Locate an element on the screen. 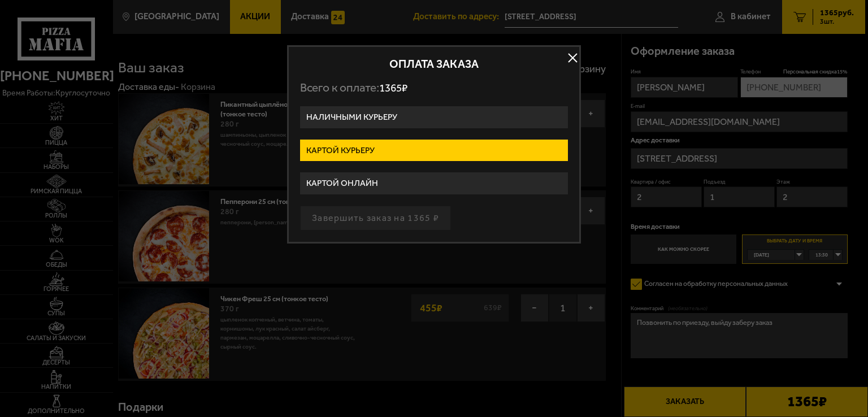 Image resolution: width=868 pixels, height=417 pixels. label: Картой онлайн is located at coordinates (434, 184).